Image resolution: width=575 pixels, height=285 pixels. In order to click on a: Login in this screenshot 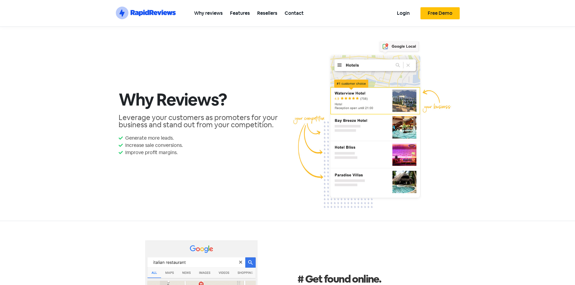, I will do `click(403, 13)`.